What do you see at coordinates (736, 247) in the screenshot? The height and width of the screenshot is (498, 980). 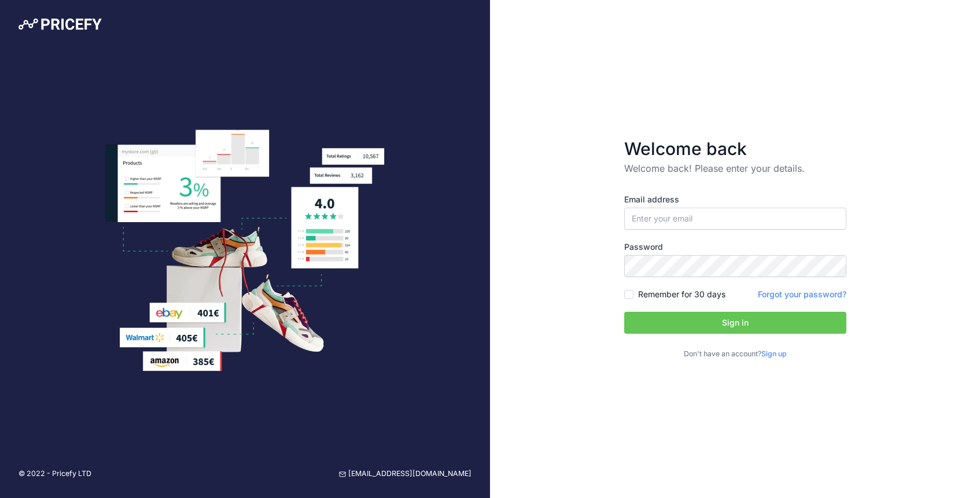 I see `label: Password` at bounding box center [736, 247].